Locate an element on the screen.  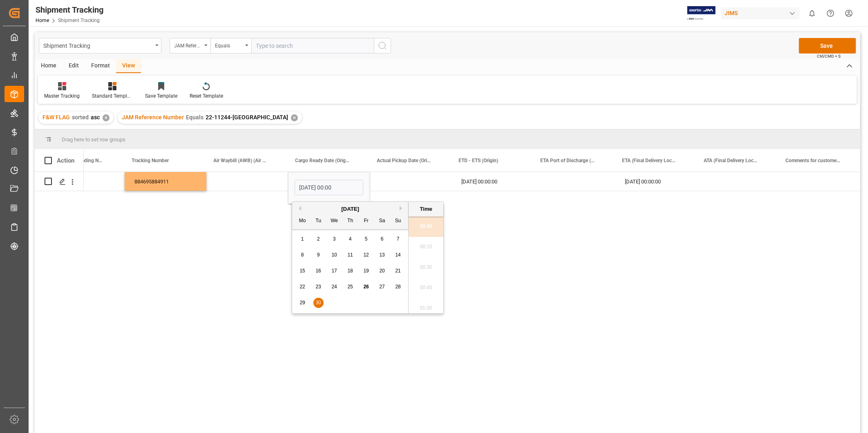
div: Choose Wednesday, September 17th, 2025 is located at coordinates (335, 271).